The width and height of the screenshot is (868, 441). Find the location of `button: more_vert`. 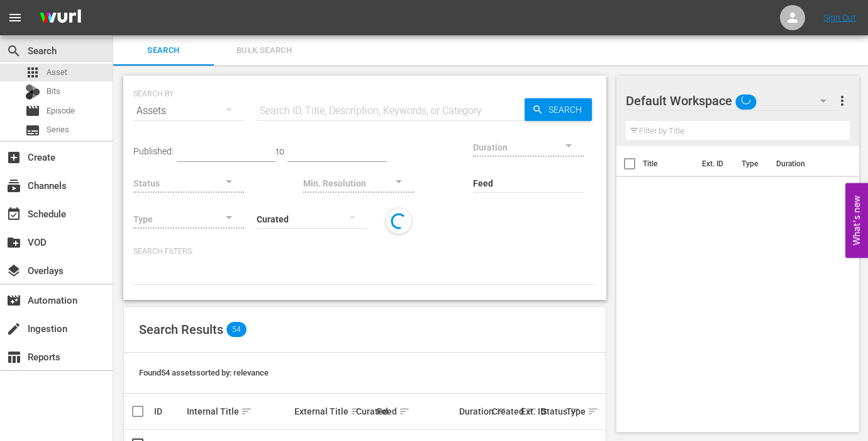

button: more_vert is located at coordinates (842, 100).